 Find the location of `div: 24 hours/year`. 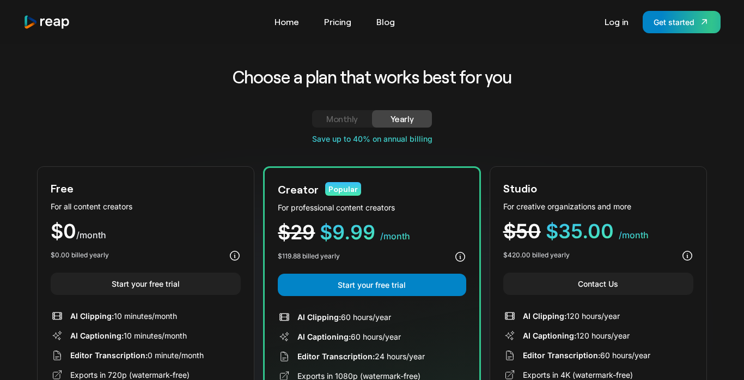

div: 24 hours/year is located at coordinates (361, 356).